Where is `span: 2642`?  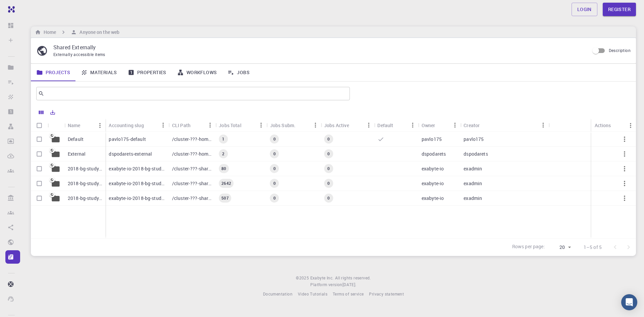 span: 2642 is located at coordinates (226, 183).